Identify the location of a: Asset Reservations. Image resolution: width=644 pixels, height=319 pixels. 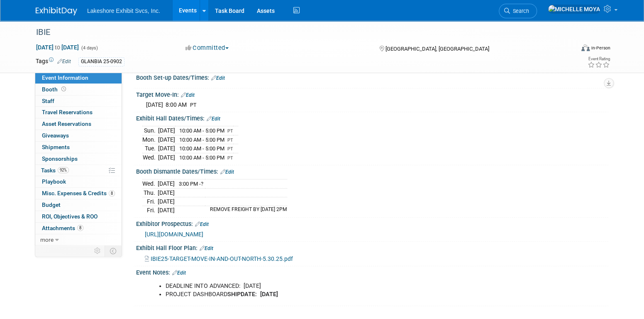
(78, 124).